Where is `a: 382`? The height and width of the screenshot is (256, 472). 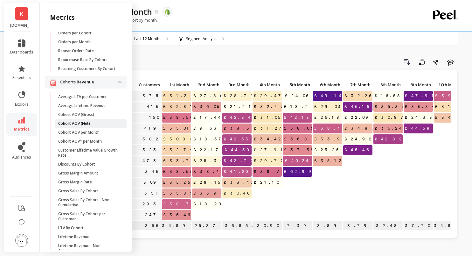
a: 382 is located at coordinates (151, 139).